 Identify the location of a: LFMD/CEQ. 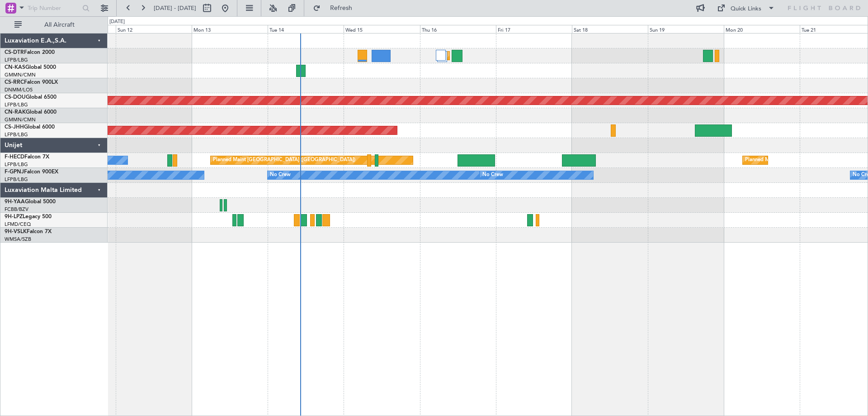
(18, 224).